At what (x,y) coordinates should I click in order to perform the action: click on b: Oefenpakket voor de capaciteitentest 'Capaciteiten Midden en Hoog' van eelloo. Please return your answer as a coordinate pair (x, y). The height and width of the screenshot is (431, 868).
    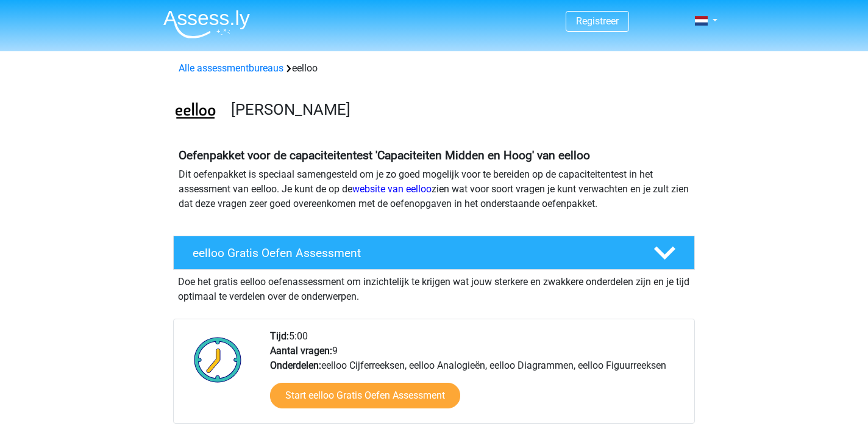
    Looking at the image, I should click on (384, 155).